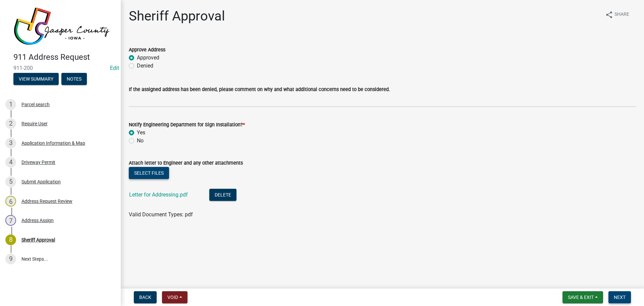 The height and width of the screenshot is (306, 644). I want to click on button: Save & Exit, so click(583, 297).